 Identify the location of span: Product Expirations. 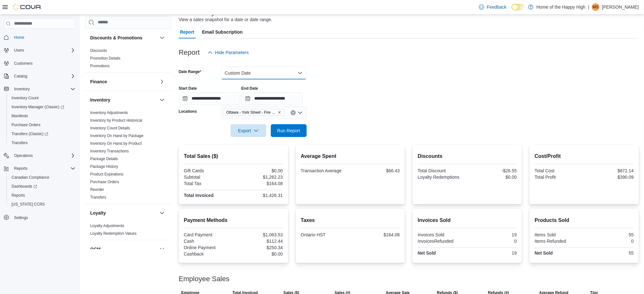
(107, 174).